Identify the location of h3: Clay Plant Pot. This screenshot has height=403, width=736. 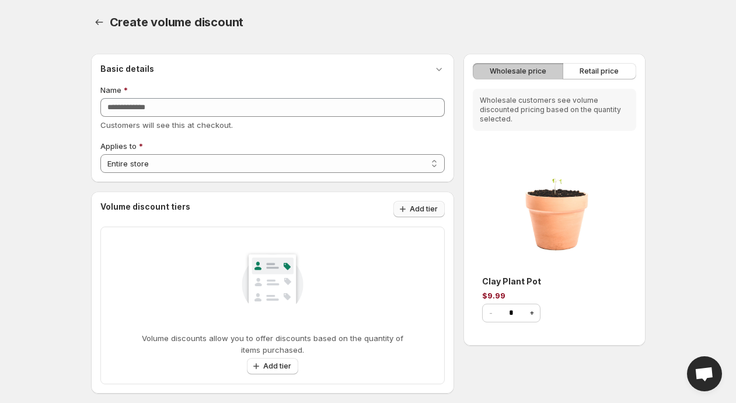
(554, 281).